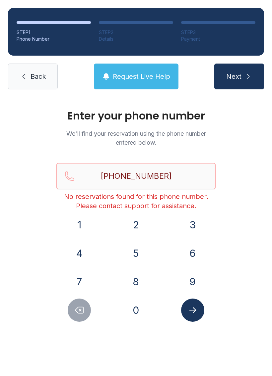 The height and width of the screenshot is (376, 272). I want to click on div: STEP 2, so click(136, 32).